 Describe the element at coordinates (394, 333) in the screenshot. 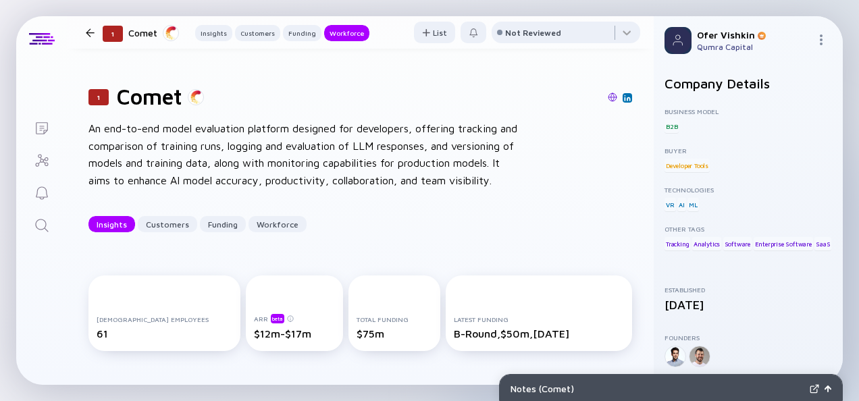

I see `div: $75m` at that location.